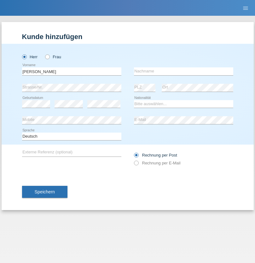 This screenshot has width=255, height=263. I want to click on span: Speichern, so click(45, 192).